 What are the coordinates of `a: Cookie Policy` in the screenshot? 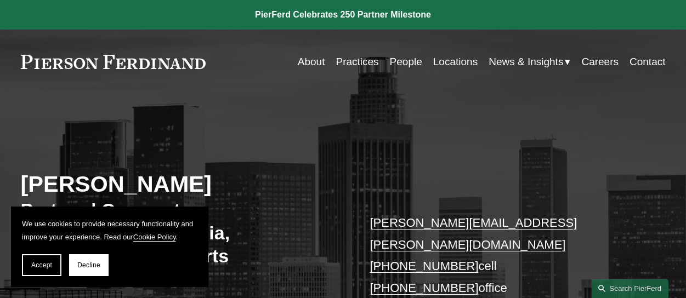 It's located at (155, 237).